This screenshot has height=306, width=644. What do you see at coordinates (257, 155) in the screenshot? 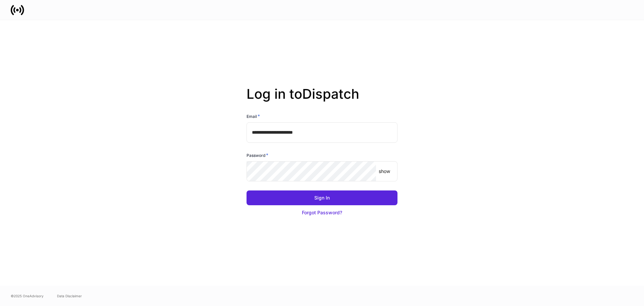
I see `h6: Password` at bounding box center [257, 155].